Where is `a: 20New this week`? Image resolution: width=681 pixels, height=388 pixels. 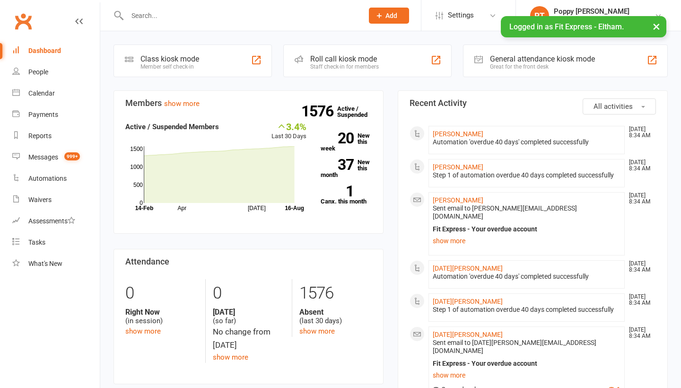 a: 20New this week is located at coordinates (346, 142).